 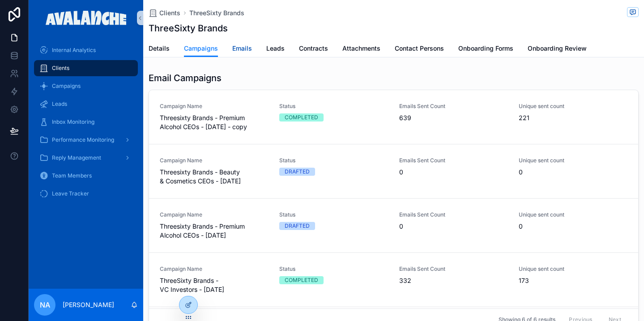 What do you see at coordinates (242, 49) in the screenshot?
I see `a: Emails` at bounding box center [242, 49].